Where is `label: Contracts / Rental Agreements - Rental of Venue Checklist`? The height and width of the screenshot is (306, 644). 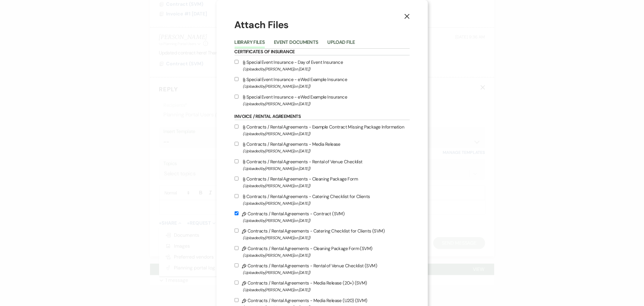
label: Contracts / Rental Agreements - Rental of Venue Checklist is located at coordinates (322, 165).